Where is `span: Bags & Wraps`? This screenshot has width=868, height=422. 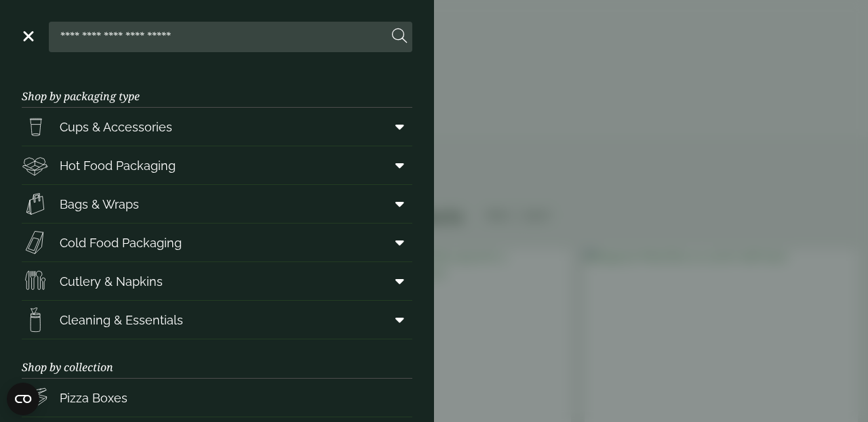
span: Bags & Wraps is located at coordinates (99, 204).